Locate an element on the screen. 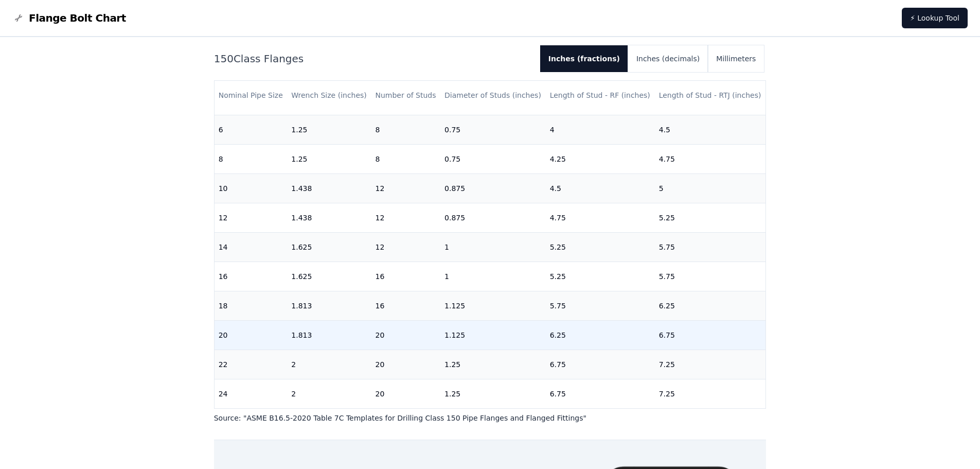  a: ⚡ Lookup Tool is located at coordinates (935, 18).